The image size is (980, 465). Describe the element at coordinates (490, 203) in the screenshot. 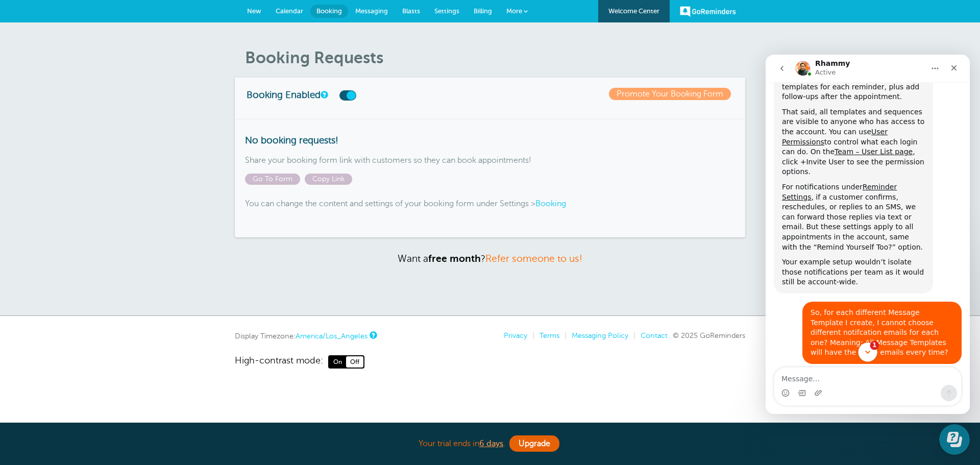

I see `p: You can change the content and settings of your booking form under Settings >` at that location.